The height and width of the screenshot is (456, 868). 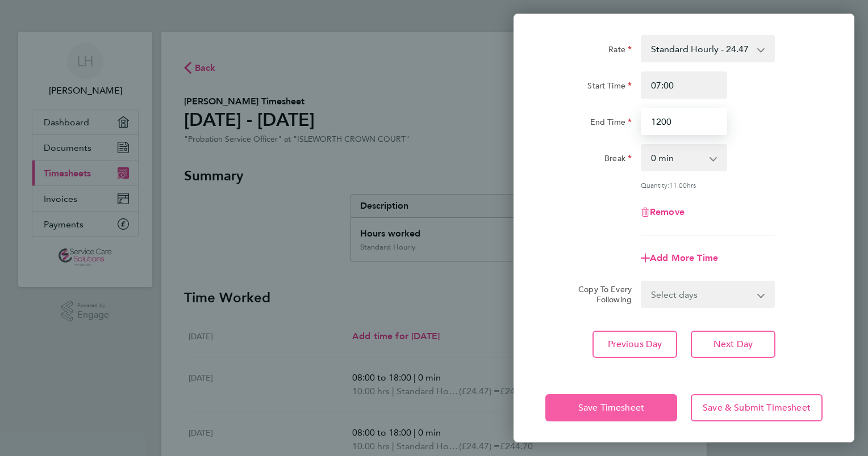 What do you see at coordinates (707, 185) in the screenshot?
I see `div: Quantity: hrs` at bounding box center [707, 185].